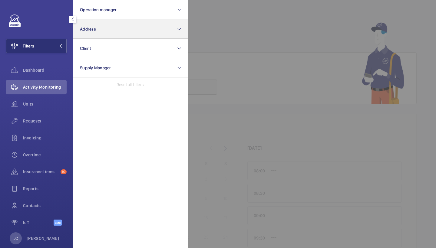  I want to click on span: Insurance items, so click(41, 172).